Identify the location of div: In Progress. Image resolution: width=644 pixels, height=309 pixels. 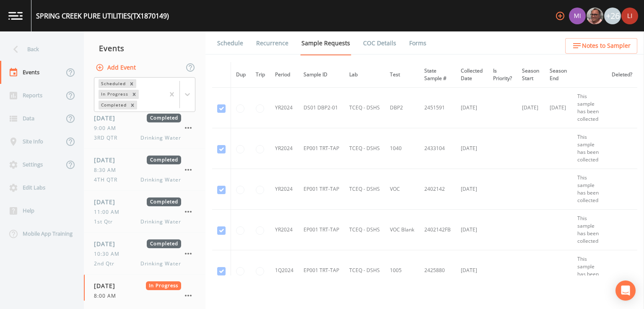
(114, 94).